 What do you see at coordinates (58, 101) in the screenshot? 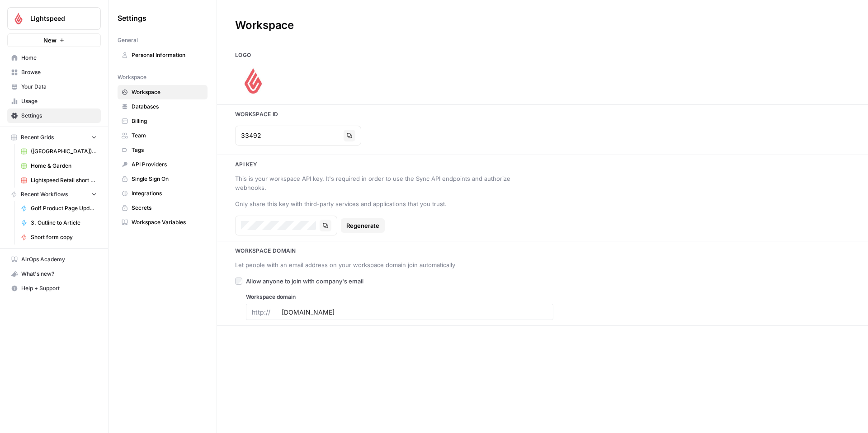
I see `span: Usage` at bounding box center [58, 101].